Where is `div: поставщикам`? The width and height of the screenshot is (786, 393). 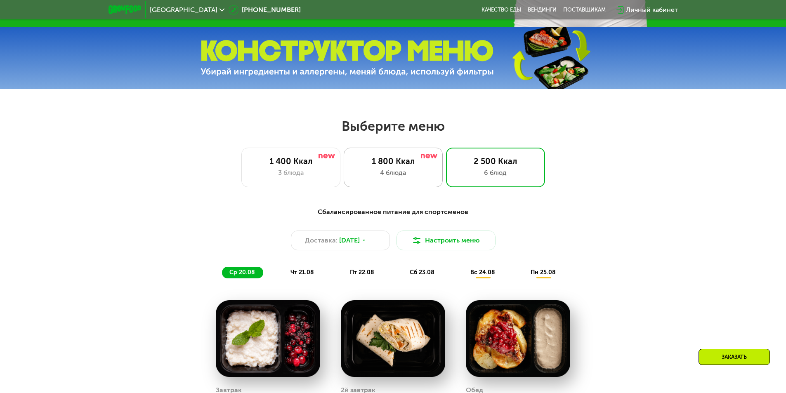 div: поставщикам is located at coordinates (584, 10).